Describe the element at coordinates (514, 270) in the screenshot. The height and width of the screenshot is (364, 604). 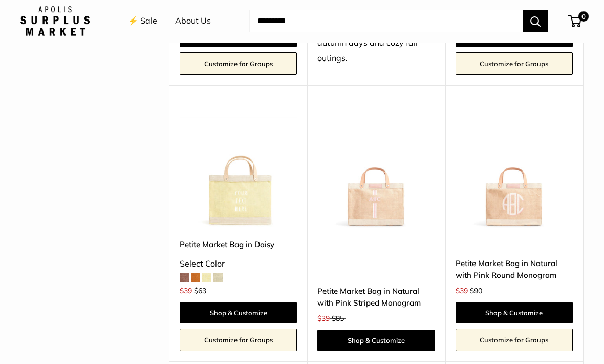
I see `a: Petite Market Bag in Natural with Pink Round Monogram` at that location.